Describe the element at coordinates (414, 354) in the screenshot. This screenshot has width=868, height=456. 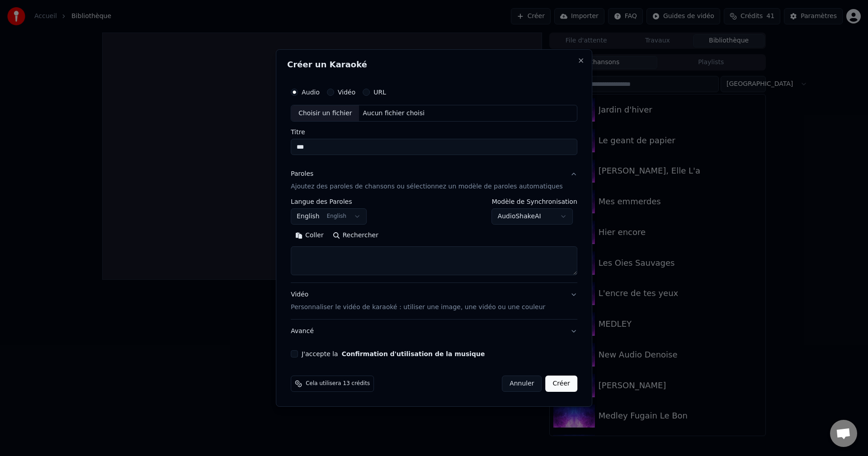
I see `button: J'accepte la` at that location.